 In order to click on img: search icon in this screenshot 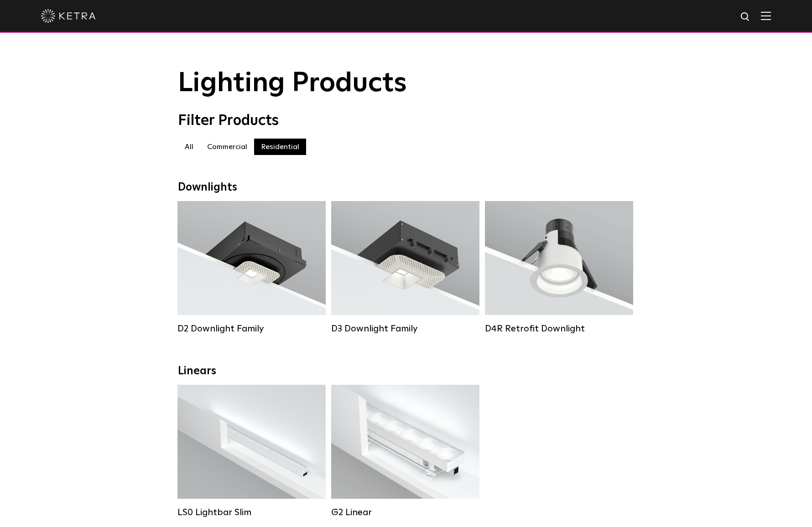, I will do `click(745, 17)`.